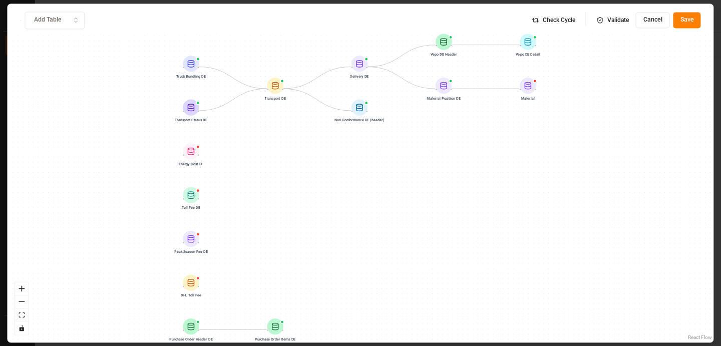 This screenshot has height=346, width=721. Describe the element at coordinates (559, 20) in the screenshot. I see `span: Check Cycle` at that location.